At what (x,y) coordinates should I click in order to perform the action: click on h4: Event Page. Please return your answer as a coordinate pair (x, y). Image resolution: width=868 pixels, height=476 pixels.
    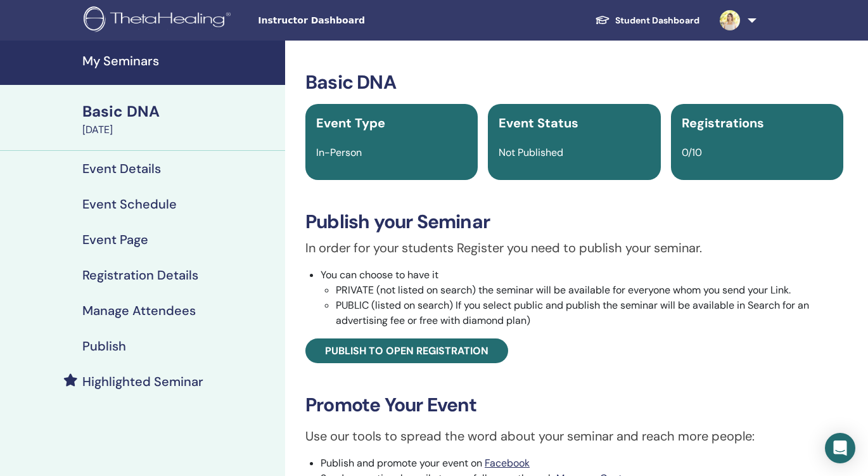
    Looking at the image, I should click on (116, 240).